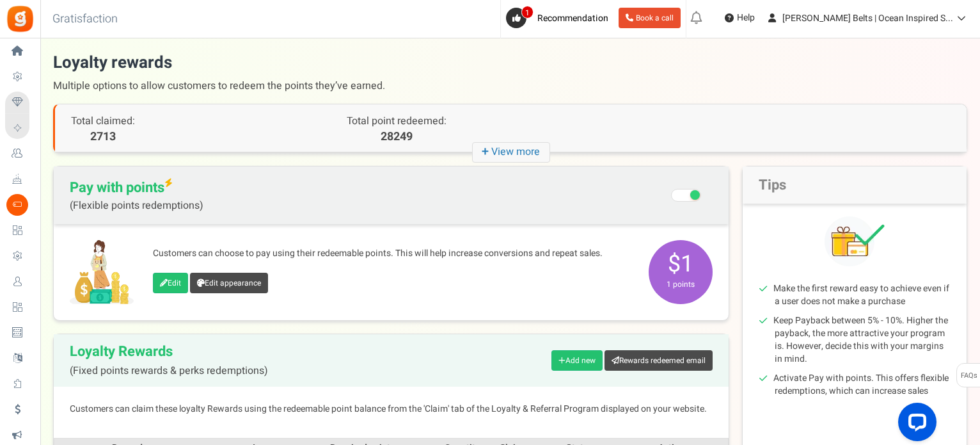 Image resolution: width=980 pixels, height=445 pixels. I want to click on a: Book a call, so click(649, 18).